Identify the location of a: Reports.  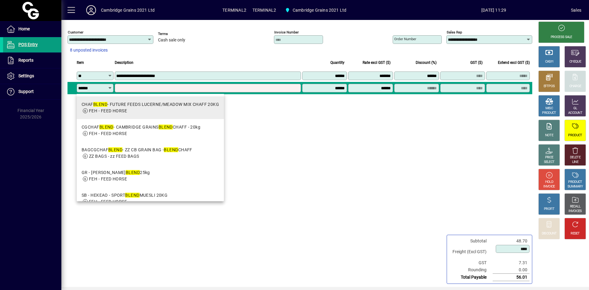
(32, 60).